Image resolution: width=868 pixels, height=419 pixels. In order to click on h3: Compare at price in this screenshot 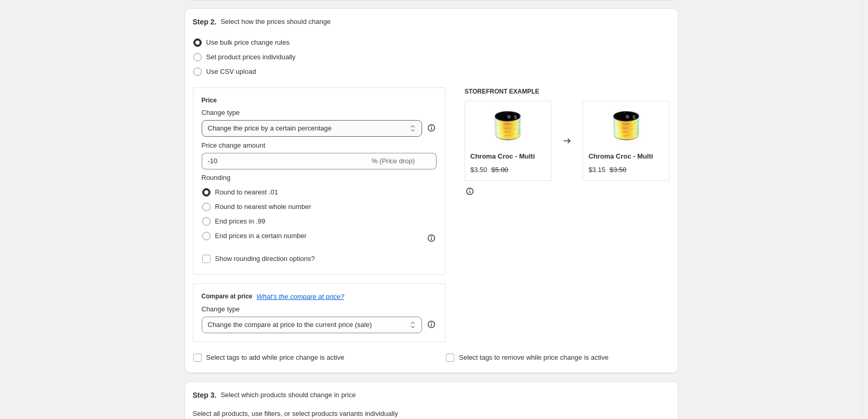, I will do `click(227, 296)`.